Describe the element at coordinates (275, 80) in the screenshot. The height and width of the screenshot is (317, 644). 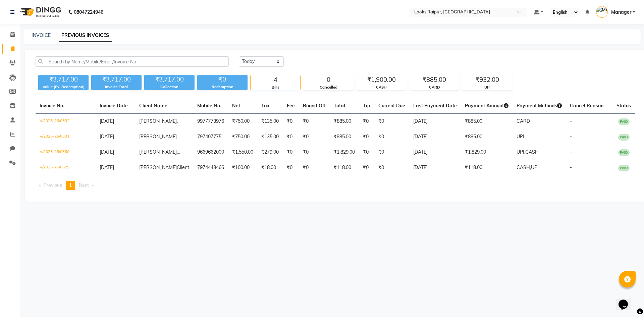
I see `div: 4` at that location.